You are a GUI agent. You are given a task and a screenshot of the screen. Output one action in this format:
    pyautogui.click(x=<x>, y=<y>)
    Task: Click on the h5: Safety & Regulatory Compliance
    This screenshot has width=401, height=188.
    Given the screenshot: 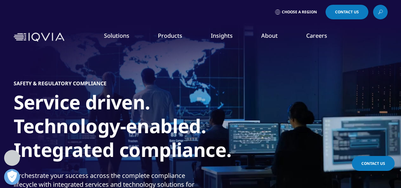 What is the action you would take?
    pyautogui.click(x=60, y=83)
    